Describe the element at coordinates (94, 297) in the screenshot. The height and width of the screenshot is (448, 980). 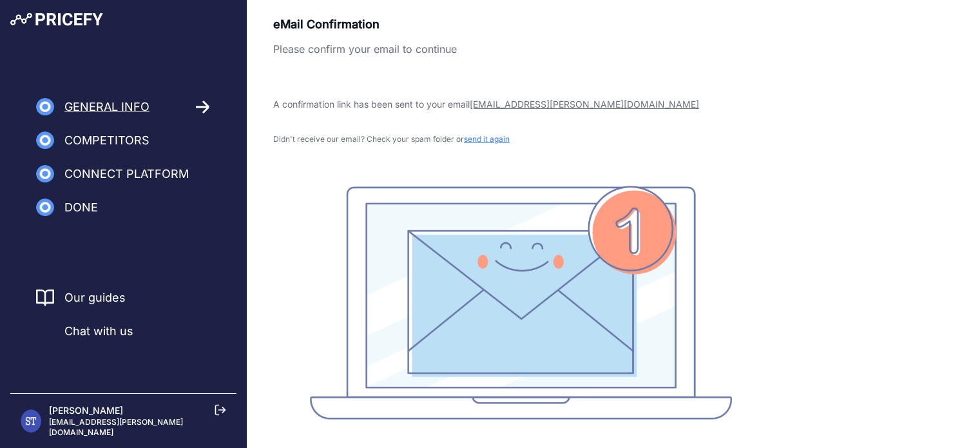
I see `a: Our guides` at that location.